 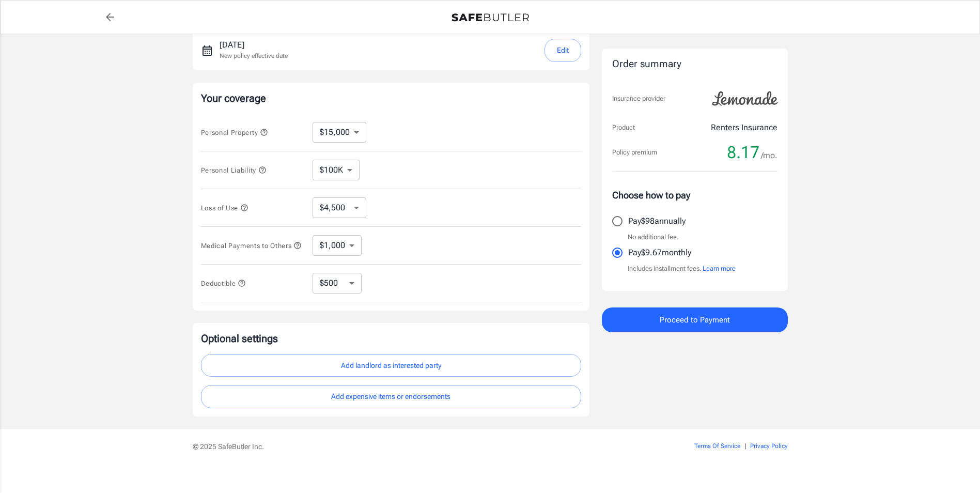 What do you see at coordinates (110, 17) in the screenshot?
I see `a: back to quotes` at bounding box center [110, 17].